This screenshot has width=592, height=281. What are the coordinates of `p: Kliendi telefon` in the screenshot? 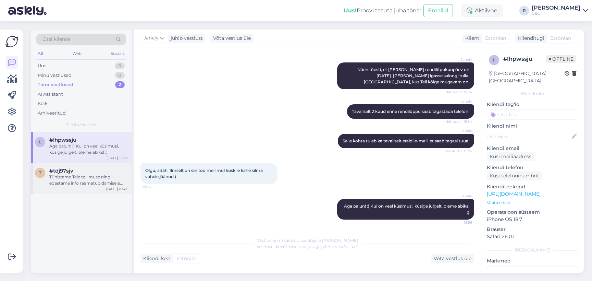 It's located at (533, 167).